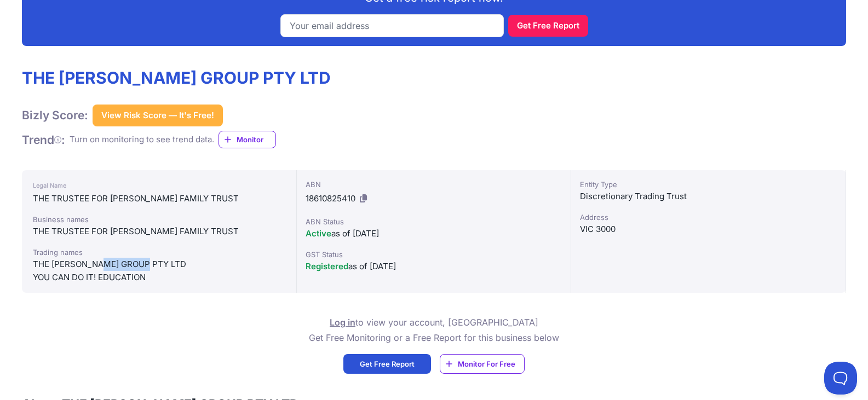  What do you see at coordinates (342, 322) in the screenshot?
I see `a: Log in` at bounding box center [342, 322].